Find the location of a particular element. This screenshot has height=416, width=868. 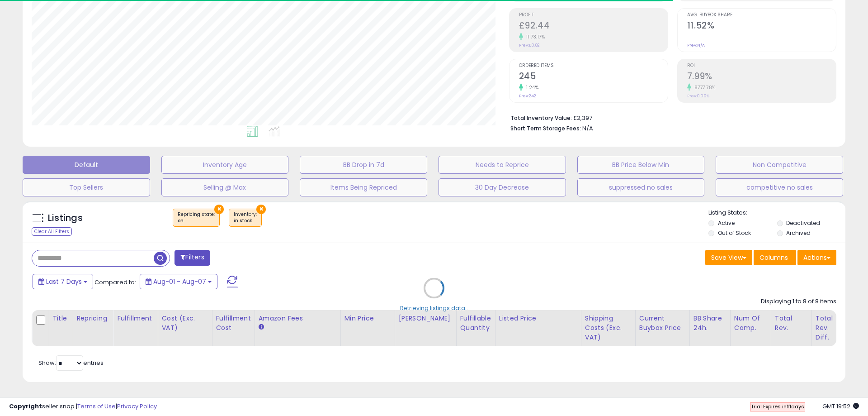

b: Short Term Storage Fees: is located at coordinates (545, 128).